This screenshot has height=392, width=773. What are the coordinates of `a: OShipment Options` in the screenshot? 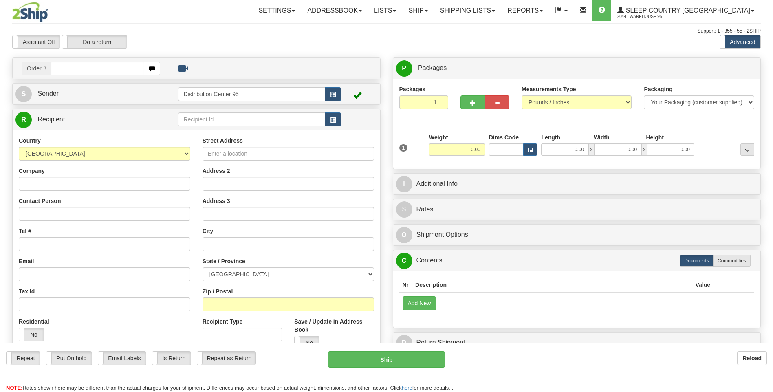 It's located at (577, 235).